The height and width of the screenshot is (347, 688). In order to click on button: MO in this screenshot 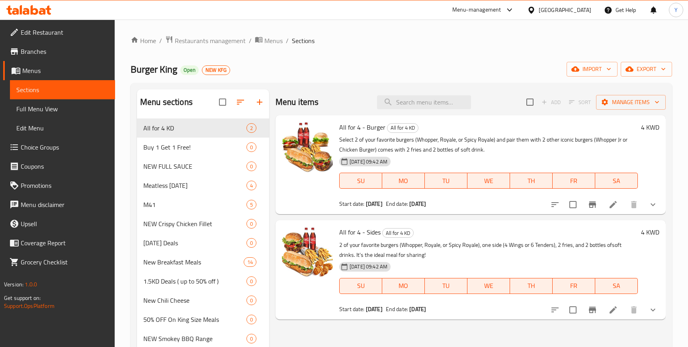, I will do `click(404, 180)`.